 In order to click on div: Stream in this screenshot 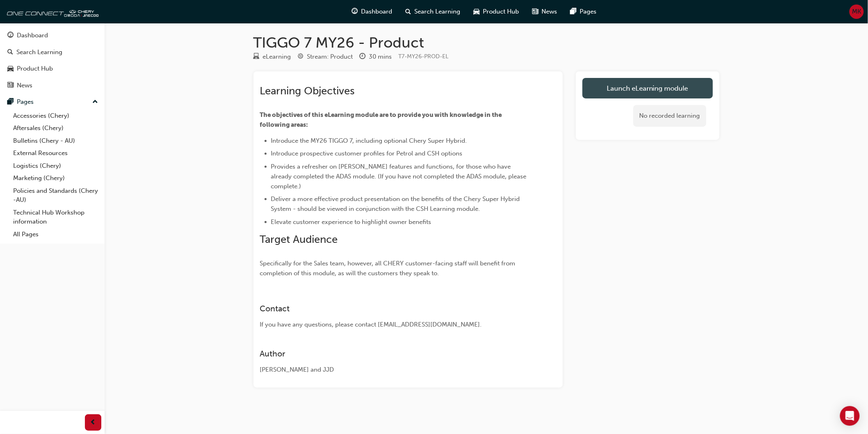, I will do `click(326, 56)`.